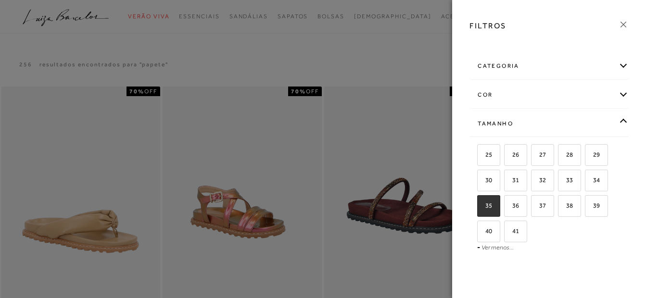 Image resolution: width=646 pixels, height=298 pixels. I want to click on input: 40, so click(481, 233).